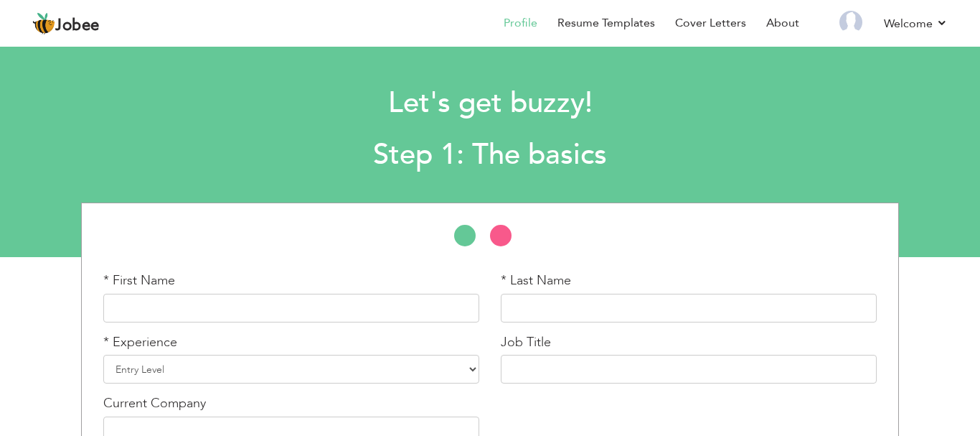 The image size is (980, 436). What do you see at coordinates (782, 23) in the screenshot?
I see `a: About` at bounding box center [782, 23].